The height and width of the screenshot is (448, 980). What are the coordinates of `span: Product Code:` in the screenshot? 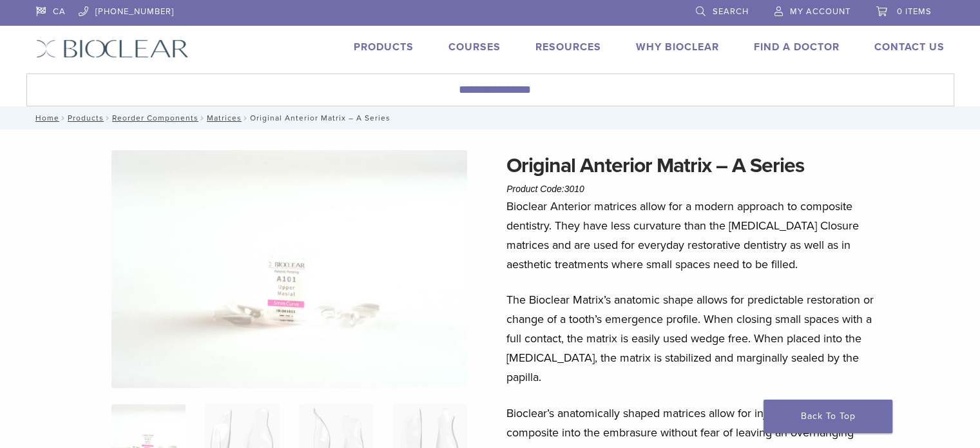 It's located at (545, 189).